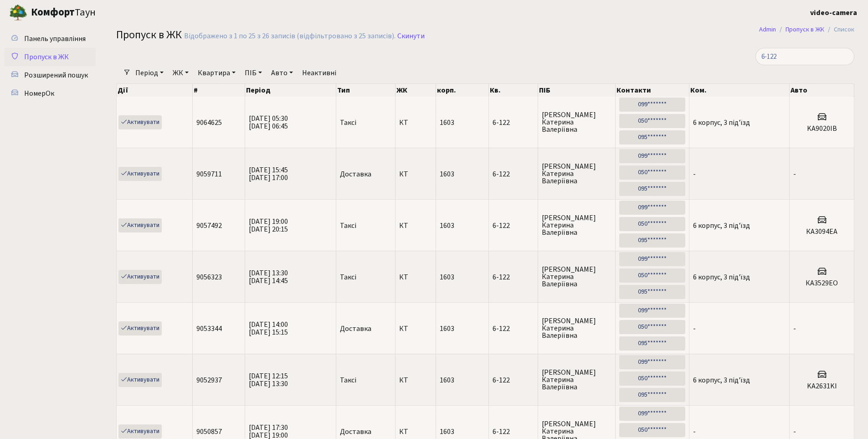 The width and height of the screenshot is (868, 439). Describe the element at coordinates (50, 75) in the screenshot. I see `a: Розширений пошук` at that location.